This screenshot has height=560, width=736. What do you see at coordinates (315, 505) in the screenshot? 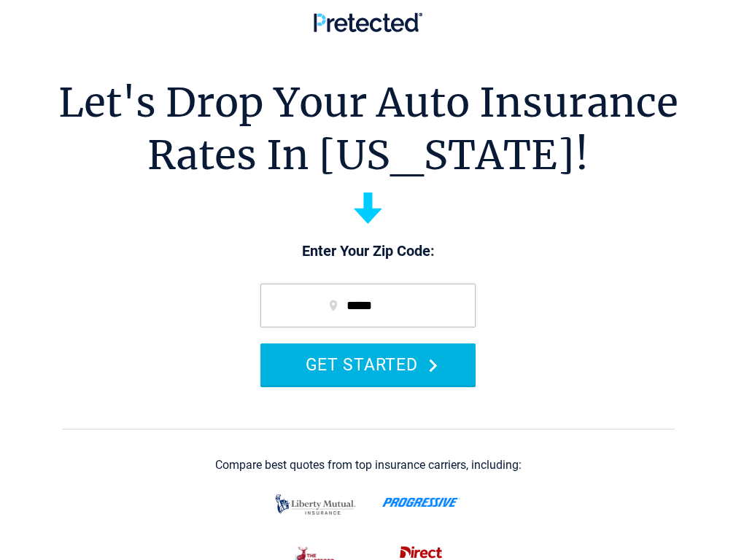
I see `img: liberty` at bounding box center [315, 505].